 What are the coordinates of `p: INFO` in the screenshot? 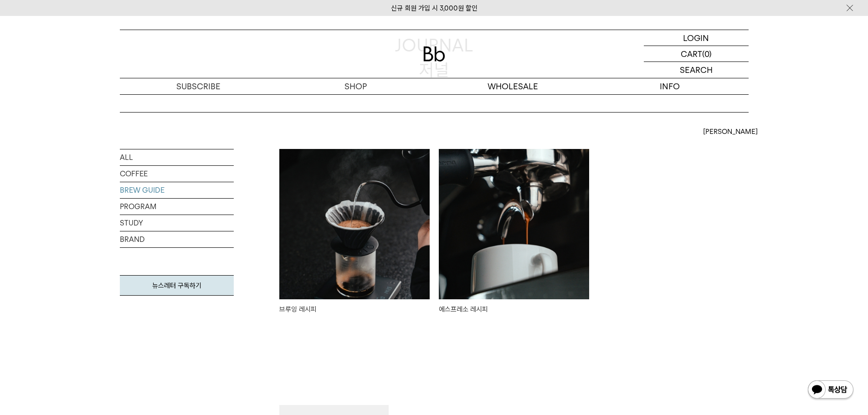 It's located at (670, 87).